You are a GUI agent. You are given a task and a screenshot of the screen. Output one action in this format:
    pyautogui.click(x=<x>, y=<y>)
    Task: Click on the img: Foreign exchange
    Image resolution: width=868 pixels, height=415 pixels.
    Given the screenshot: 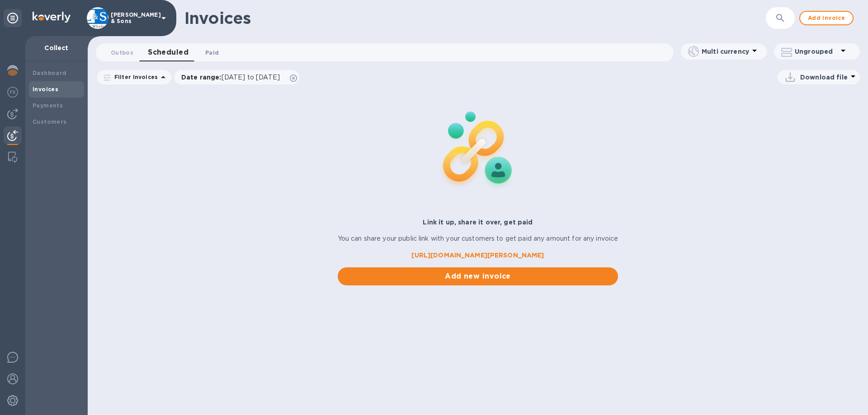 What is the action you would take?
    pyautogui.click(x=13, y=92)
    